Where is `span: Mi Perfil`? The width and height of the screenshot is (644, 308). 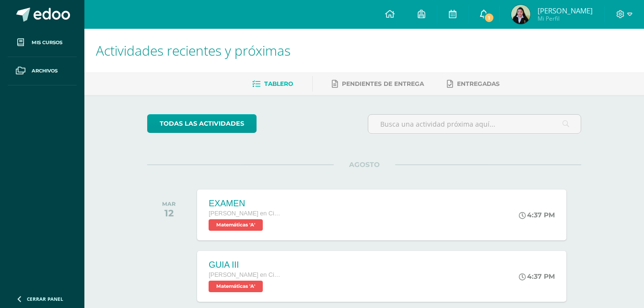 span: Mi Perfil is located at coordinates (565, 18).